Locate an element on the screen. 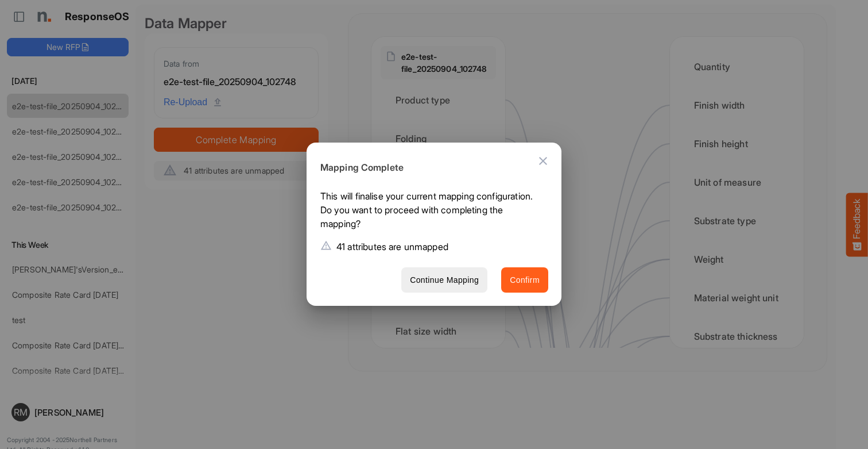 The height and width of the screenshot is (449, 868). button: Close dialog is located at coordinates (543, 161).